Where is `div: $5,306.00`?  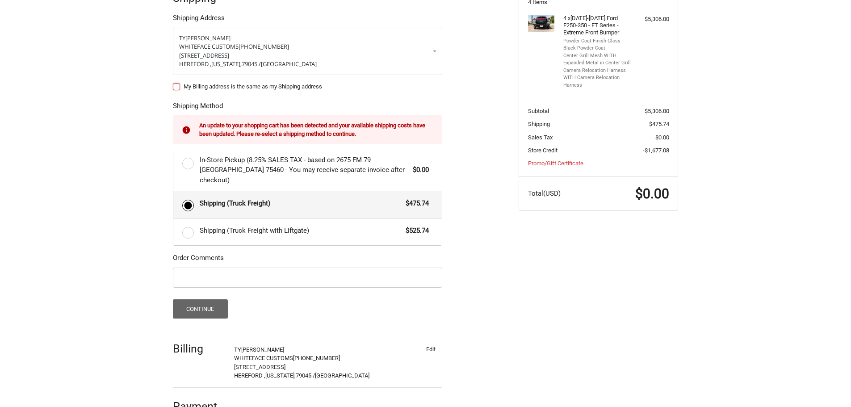
div: $5,306.00 is located at coordinates (651, 19).